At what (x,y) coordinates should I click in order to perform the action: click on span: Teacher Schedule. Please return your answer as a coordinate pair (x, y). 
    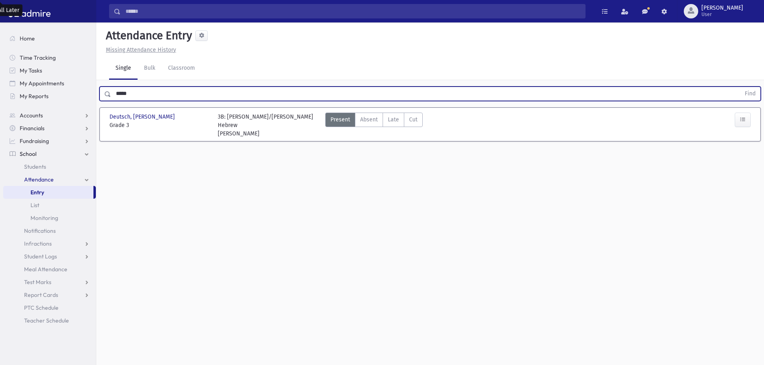
    Looking at the image, I should click on (46, 321).